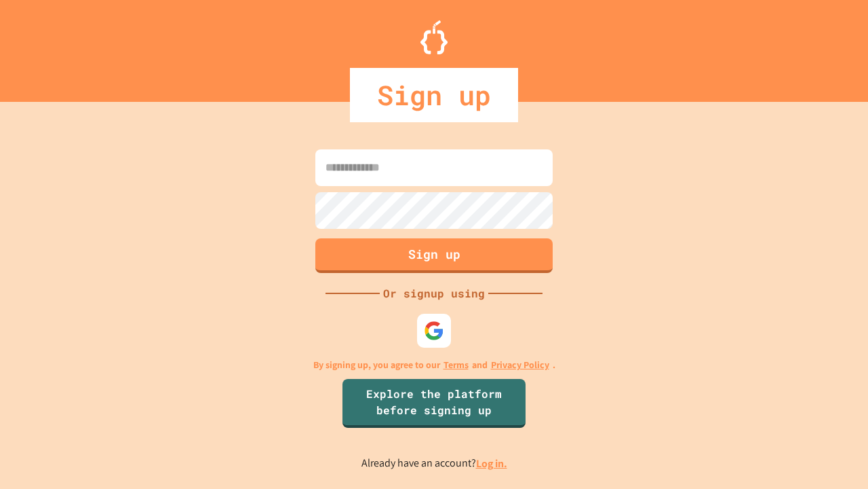  I want to click on a: Log in., so click(492, 463).